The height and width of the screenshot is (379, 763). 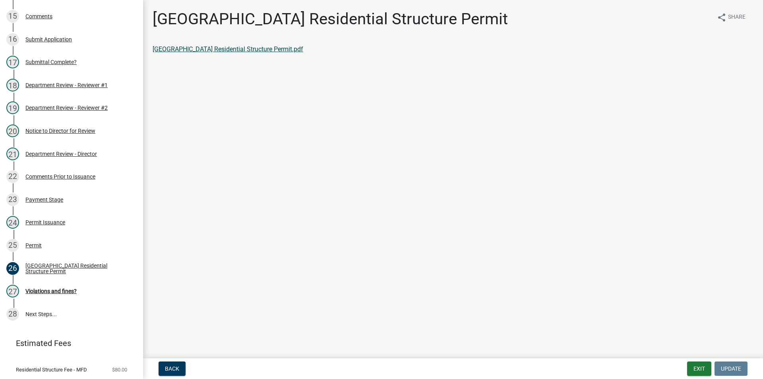 I want to click on div: Department Review - Director, so click(x=61, y=154).